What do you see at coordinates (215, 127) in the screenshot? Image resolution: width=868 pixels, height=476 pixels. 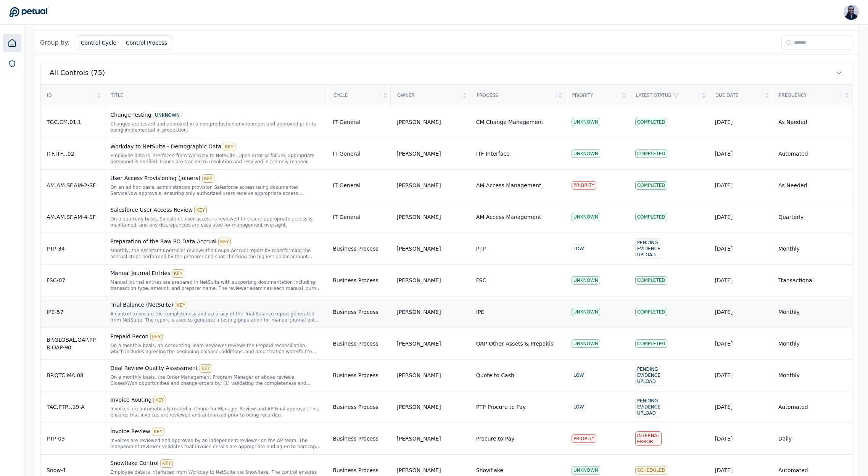 I see `div: Changes are tested and approved in a non-production environment and approved prior to being imple...` at bounding box center [215, 127].